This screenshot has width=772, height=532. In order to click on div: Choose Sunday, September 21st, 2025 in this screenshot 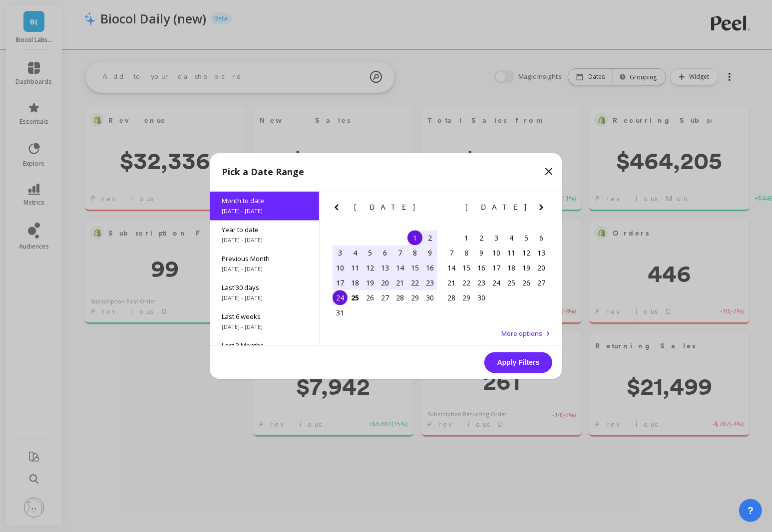, I will do `click(452, 283)`.